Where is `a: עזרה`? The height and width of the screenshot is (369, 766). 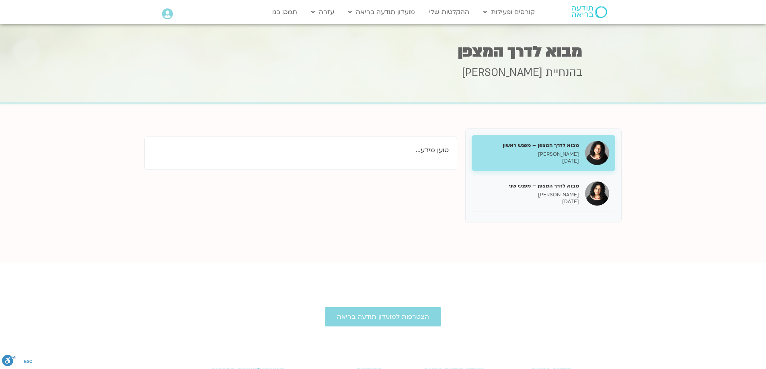
a: עזרה is located at coordinates (322, 12).